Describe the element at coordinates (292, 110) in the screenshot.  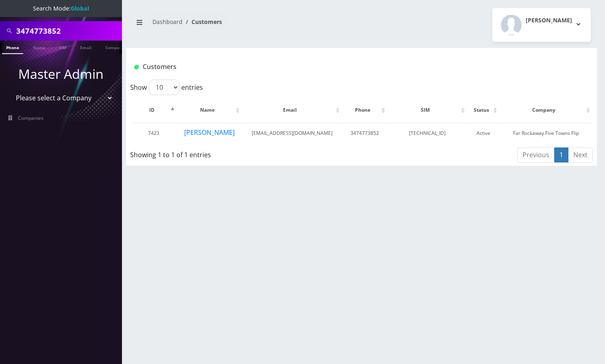
I see `th: Email: activate to sort column ascending` at that location.